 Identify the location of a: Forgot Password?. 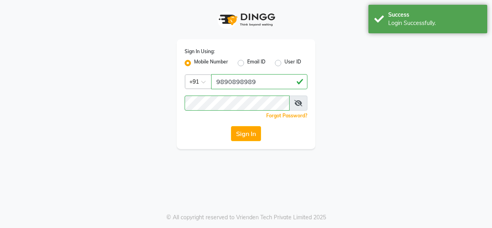
(287, 115).